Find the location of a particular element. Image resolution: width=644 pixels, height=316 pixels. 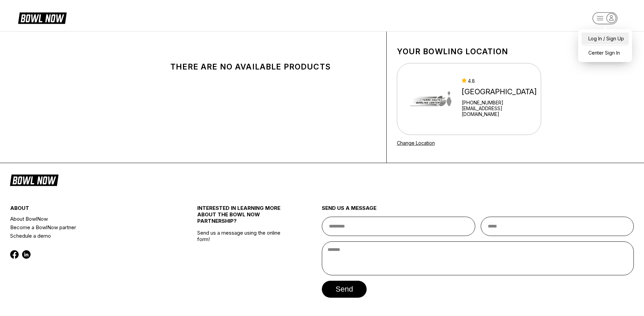

div: There are no available products is located at coordinates (251, 67).